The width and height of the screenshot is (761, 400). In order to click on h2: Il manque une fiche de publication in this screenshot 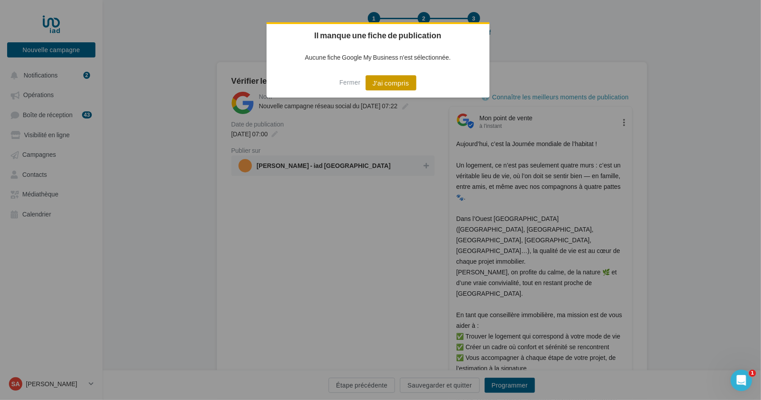, I will do `click(378, 35)`.